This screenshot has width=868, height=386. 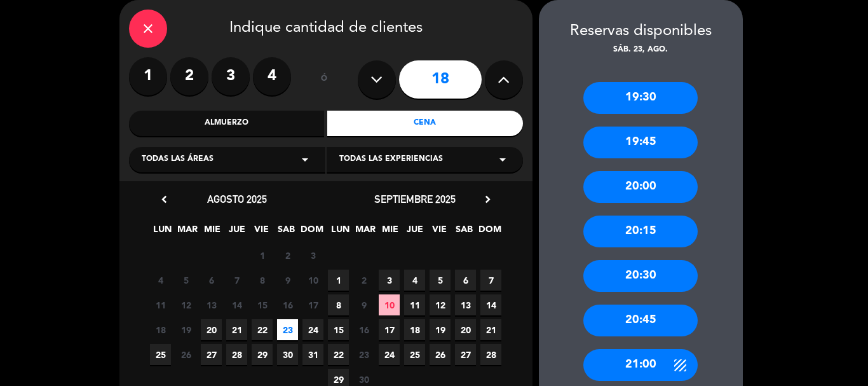 What do you see at coordinates (391, 160) in the screenshot?
I see `span: Todas las experiencias` at bounding box center [391, 160].